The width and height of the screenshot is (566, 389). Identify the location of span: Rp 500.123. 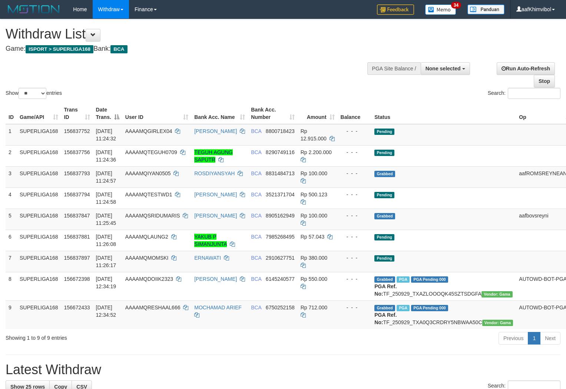
(314, 195).